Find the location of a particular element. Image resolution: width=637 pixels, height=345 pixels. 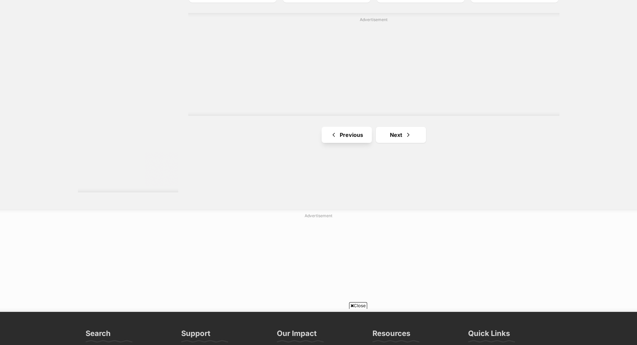

a: Next page is located at coordinates (401, 135).